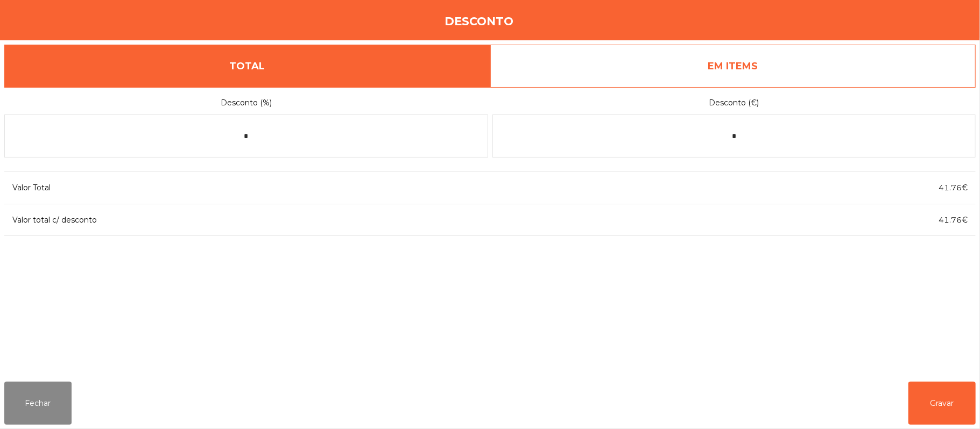 The height and width of the screenshot is (429, 980). What do you see at coordinates (247, 66) in the screenshot?
I see `a: TOTAL` at bounding box center [247, 66].